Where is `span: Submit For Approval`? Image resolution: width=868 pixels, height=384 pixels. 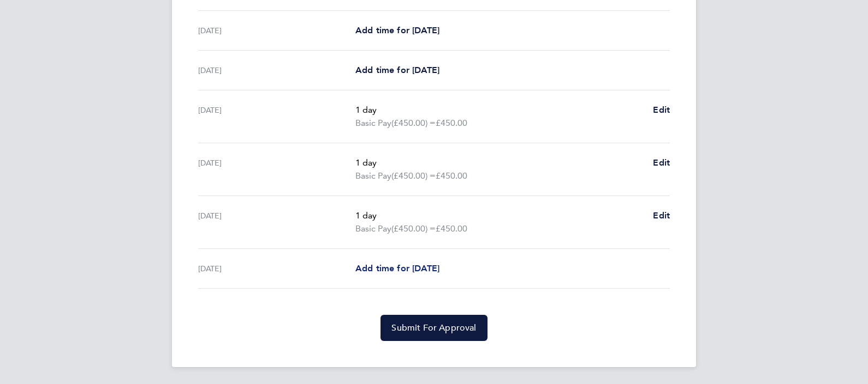 span: Submit For Approval is located at coordinates (434, 328).